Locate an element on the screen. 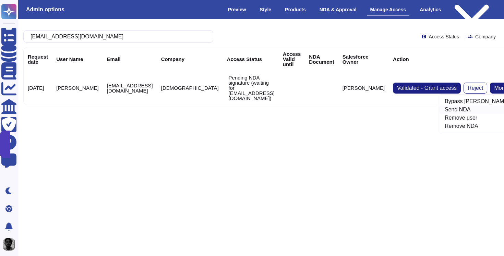  div: NDA & Approval is located at coordinates (338, 10).